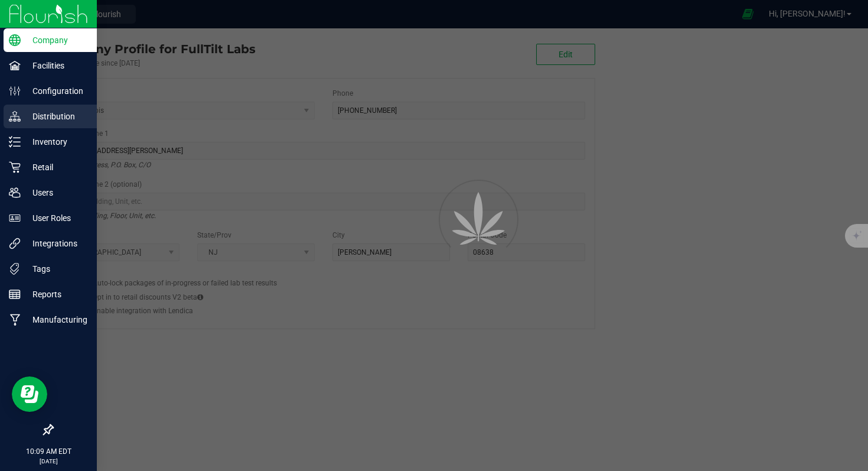  Describe the element at coordinates (56, 243) in the screenshot. I see `p: Integrations` at that location.